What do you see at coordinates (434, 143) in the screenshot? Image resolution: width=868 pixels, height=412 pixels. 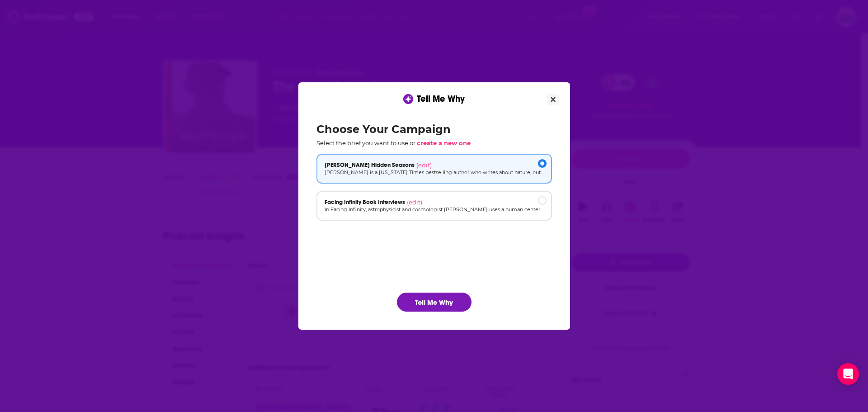 I see `p: Select the brief you want to use or .` at bounding box center [434, 143].